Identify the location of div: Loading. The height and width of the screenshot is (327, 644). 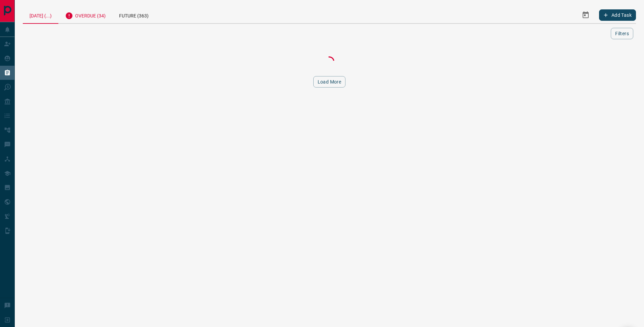
(329, 61).